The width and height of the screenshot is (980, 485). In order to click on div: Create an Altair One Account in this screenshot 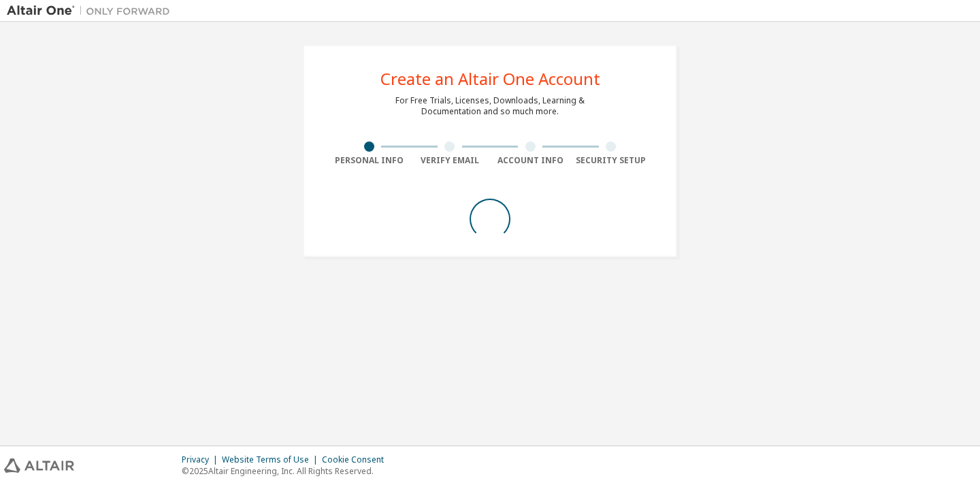, I will do `click(490, 79)`.